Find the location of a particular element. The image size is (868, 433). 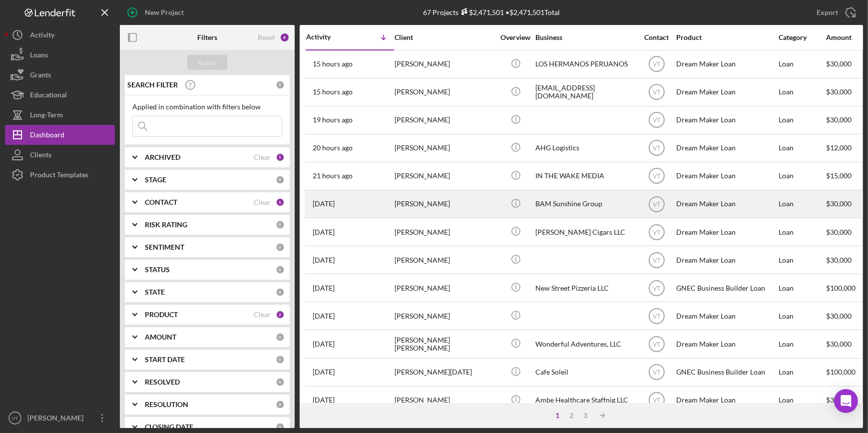

div: 1 is located at coordinates (280, 202).